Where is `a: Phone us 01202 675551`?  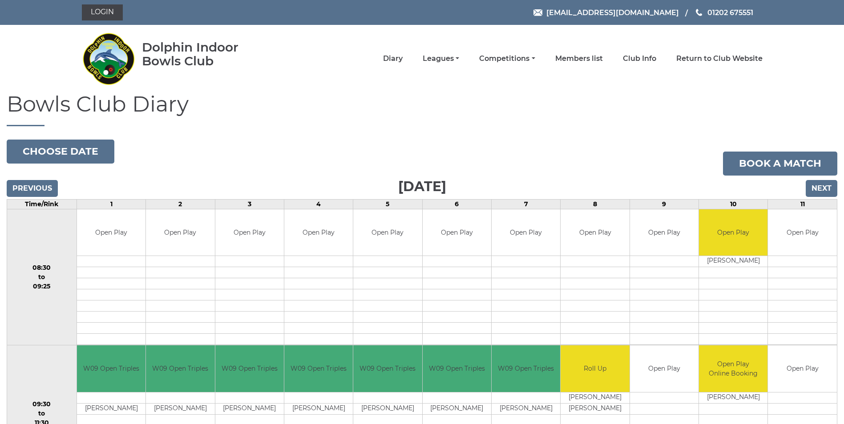 a: Phone us 01202 675551 is located at coordinates (724, 12).